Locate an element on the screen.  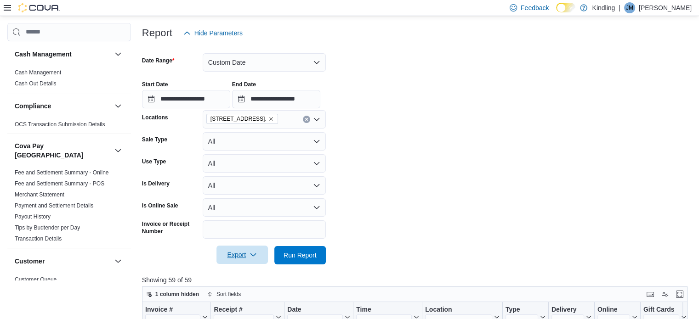
button: Remove 22 Simcoe St South. from selection in this group is located at coordinates (271, 119).